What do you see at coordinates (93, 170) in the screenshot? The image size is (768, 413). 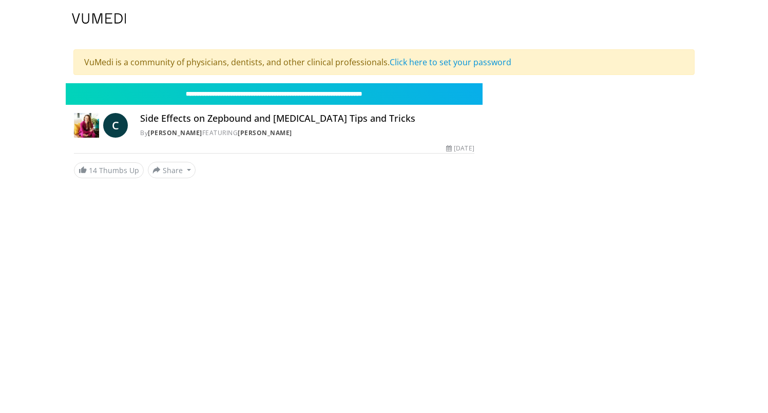 I see `span: 14` at bounding box center [93, 170].